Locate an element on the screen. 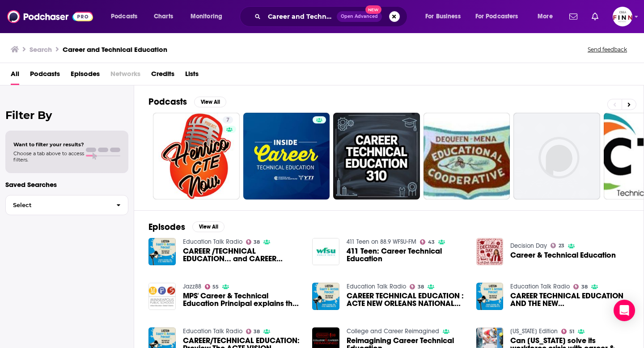 The image size is (644, 348). span: CAREER TECHNICAL EDUCATION : ACTE NEW ORLEANS NATIONAL CONVENTION is located at coordinates (406, 300).